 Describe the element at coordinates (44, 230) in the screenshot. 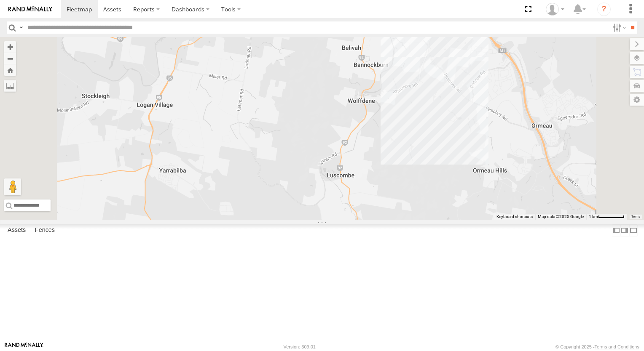

I see `label: Fences` at that location.